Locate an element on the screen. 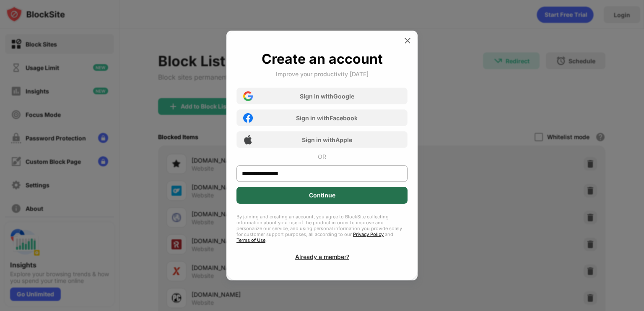 The height and width of the screenshot is (311, 644). img: apple-icon.png is located at coordinates (247, 140).